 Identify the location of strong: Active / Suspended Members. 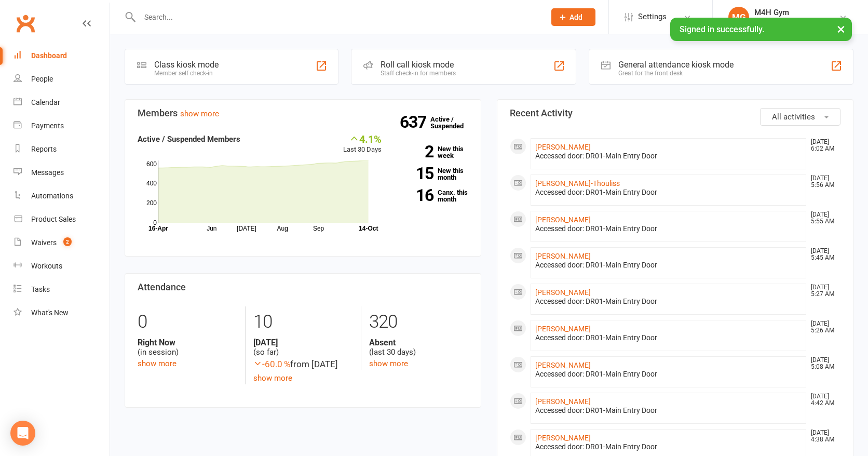
(189, 139).